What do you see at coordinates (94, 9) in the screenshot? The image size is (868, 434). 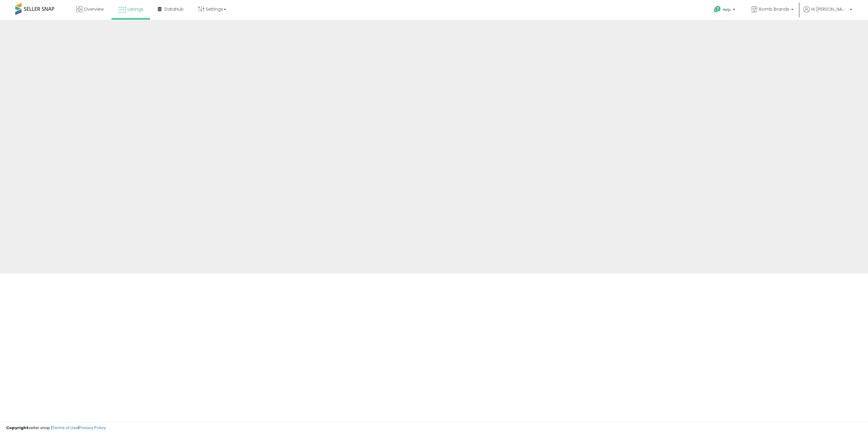 I see `span: Overview` at bounding box center [94, 9].